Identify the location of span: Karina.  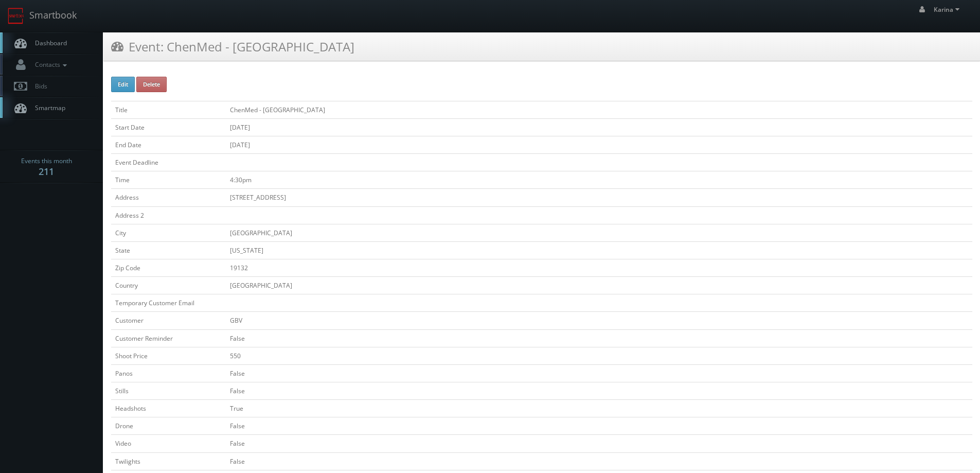
(948, 9).